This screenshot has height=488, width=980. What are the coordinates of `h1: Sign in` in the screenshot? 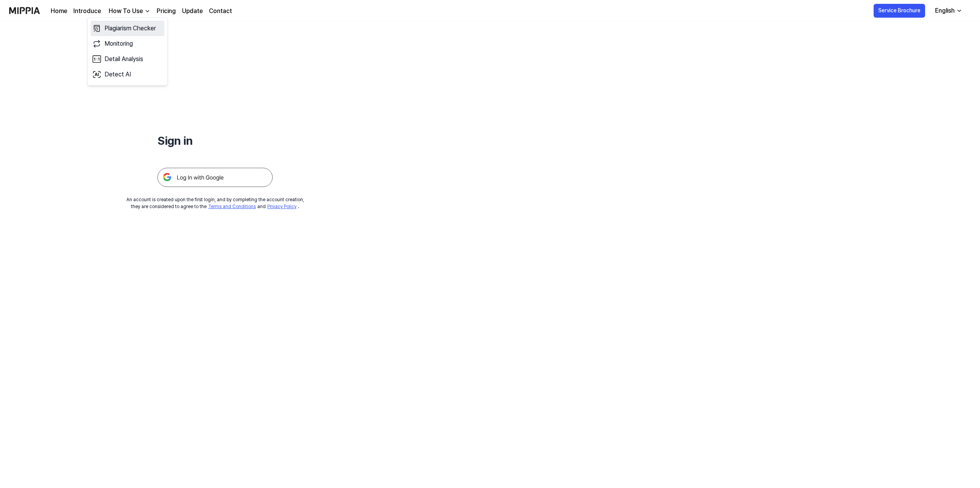 It's located at (215, 141).